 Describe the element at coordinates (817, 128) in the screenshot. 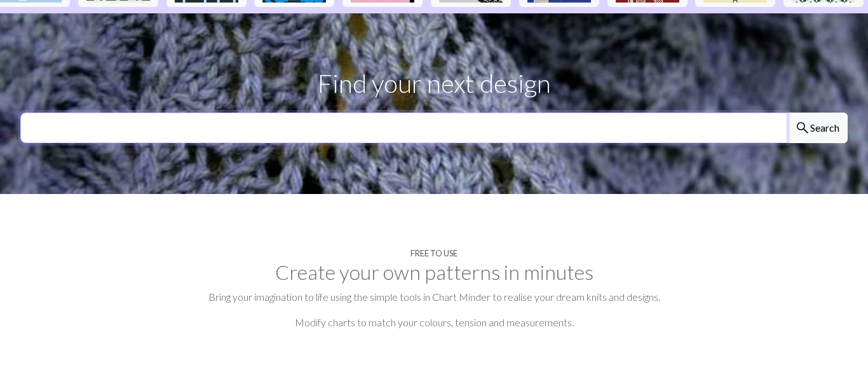

I see `button: Search` at that location.